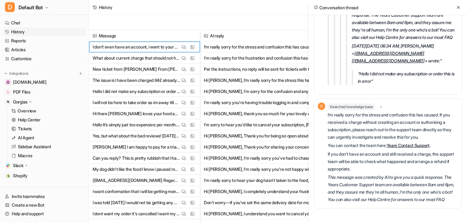  Describe the element at coordinates (106, 7) in the screenshot. I see `div: History` at that location.